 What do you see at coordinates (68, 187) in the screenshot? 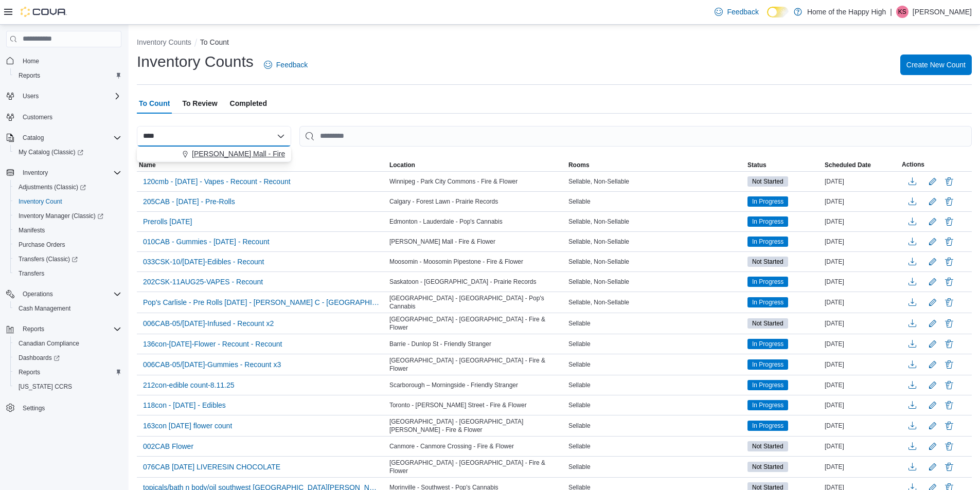
I see `span: Adjustments (Classic)` at bounding box center [68, 187].